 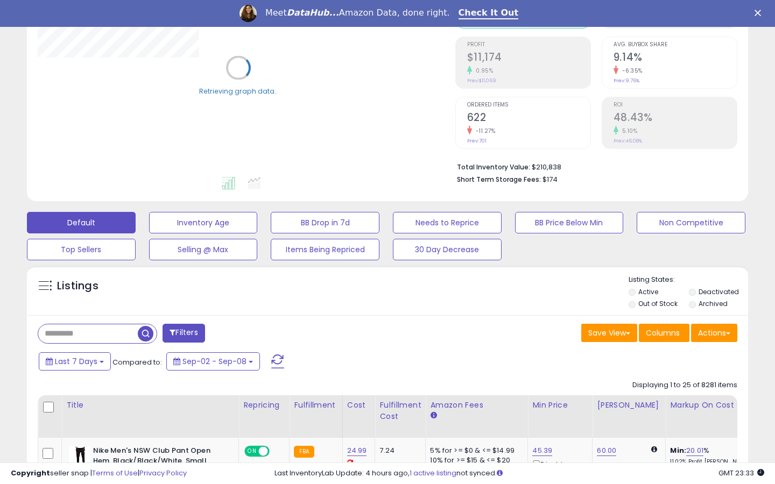 I want to click on small: 0.95%, so click(x=483, y=71).